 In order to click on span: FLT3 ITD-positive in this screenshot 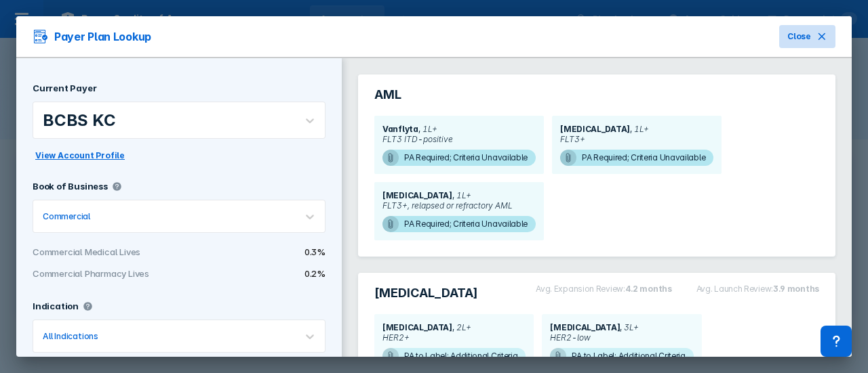, I will do `click(459, 139)`.